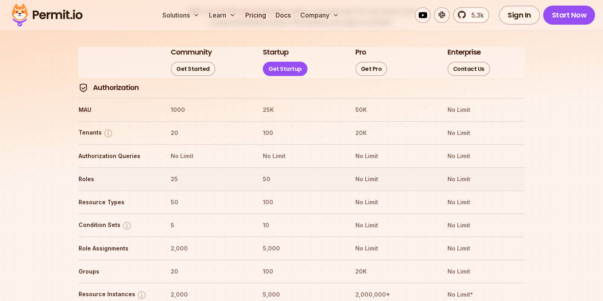  Describe the element at coordinates (181, 15) in the screenshot. I see `button: Solutions` at that location.